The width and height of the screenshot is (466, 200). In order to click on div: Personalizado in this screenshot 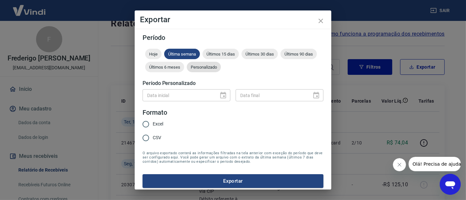, I will do `click(204, 67)`.